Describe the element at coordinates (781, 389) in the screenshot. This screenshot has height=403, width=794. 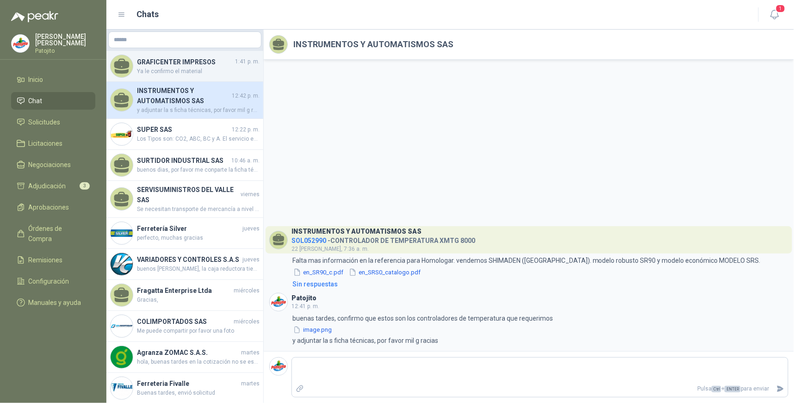
I see `button: Enviar` at that location.